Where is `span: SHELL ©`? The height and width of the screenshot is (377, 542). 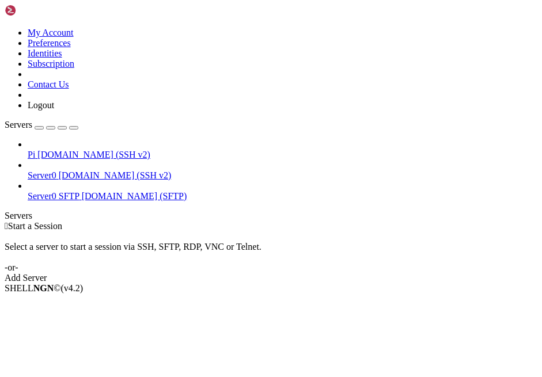
span: SHELL © is located at coordinates (44, 288).